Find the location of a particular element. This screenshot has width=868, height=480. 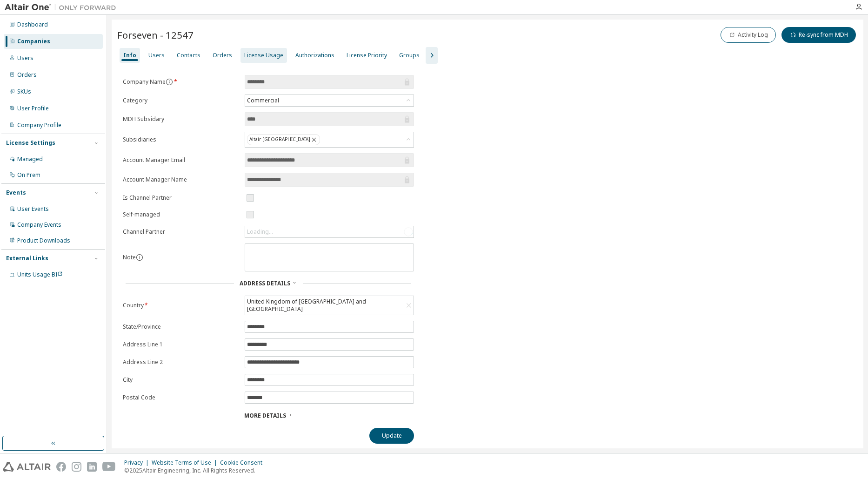

div: Groups is located at coordinates (409, 56).